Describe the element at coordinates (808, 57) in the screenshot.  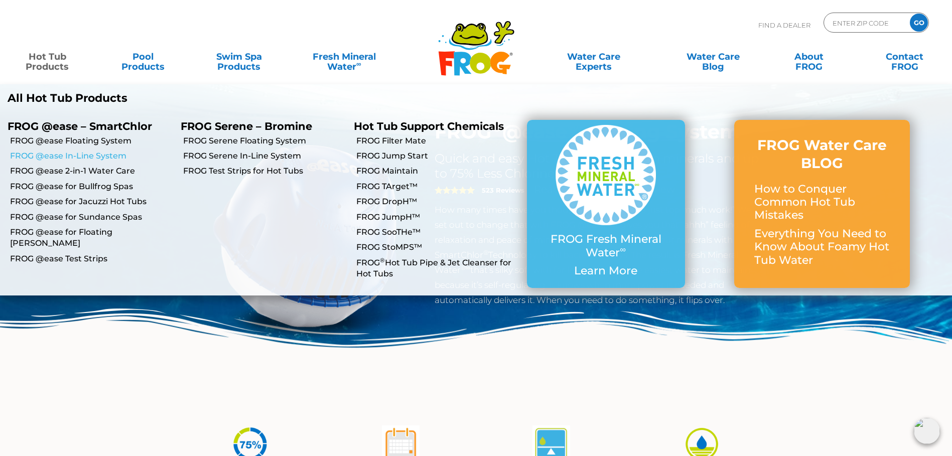
I see `a: AboutFROG` at that location.